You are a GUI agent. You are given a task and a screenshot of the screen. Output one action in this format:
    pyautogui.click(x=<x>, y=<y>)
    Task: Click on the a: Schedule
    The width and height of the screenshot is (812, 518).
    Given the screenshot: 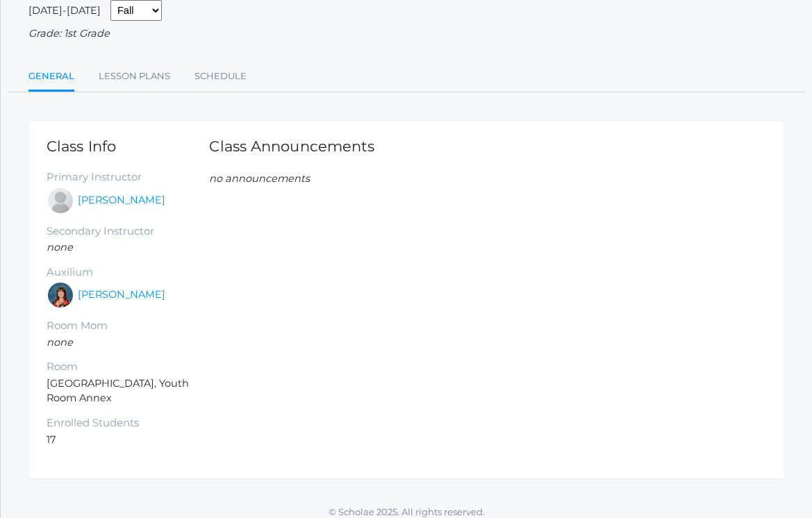 What is the action you would take?
    pyautogui.click(x=220, y=76)
    